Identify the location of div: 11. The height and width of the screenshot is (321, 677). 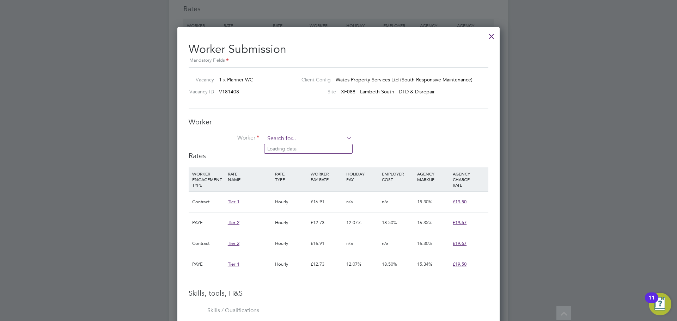
(652, 303).